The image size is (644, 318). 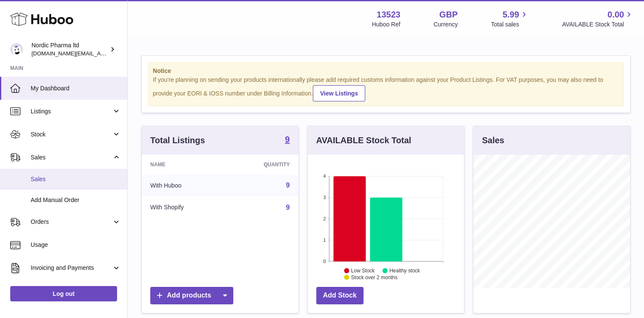 I want to click on text: Healthy stock, so click(x=405, y=271).